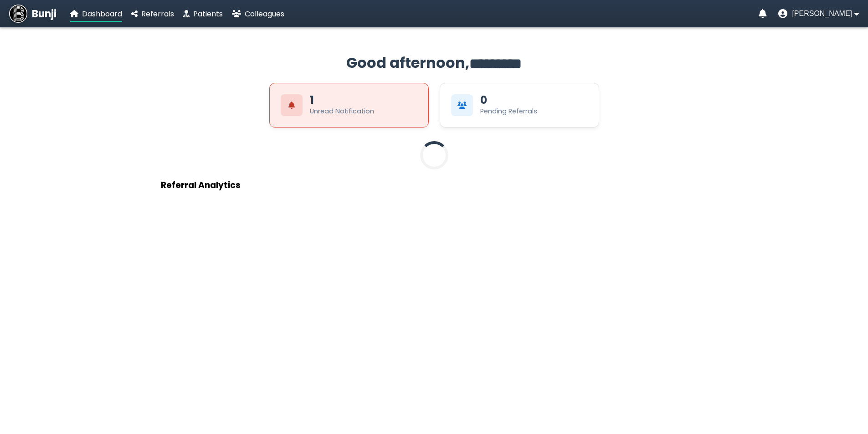  I want to click on div: Pending Referrals, so click(508, 111).